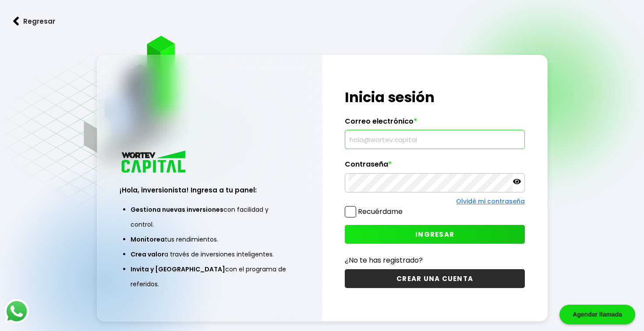 Image resolution: width=644 pixels, height=331 pixels. Describe the element at coordinates (435, 140) in the screenshot. I see `input: hola@wortev.capital` at that location.